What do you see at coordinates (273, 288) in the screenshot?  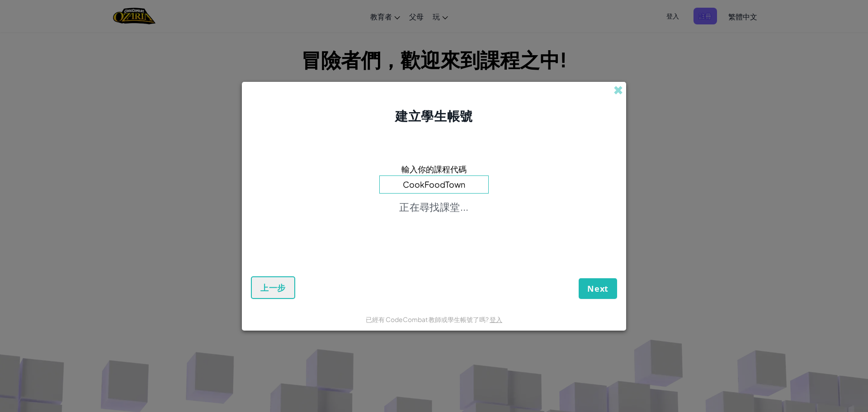 I see `span: 上一步` at bounding box center [273, 288].